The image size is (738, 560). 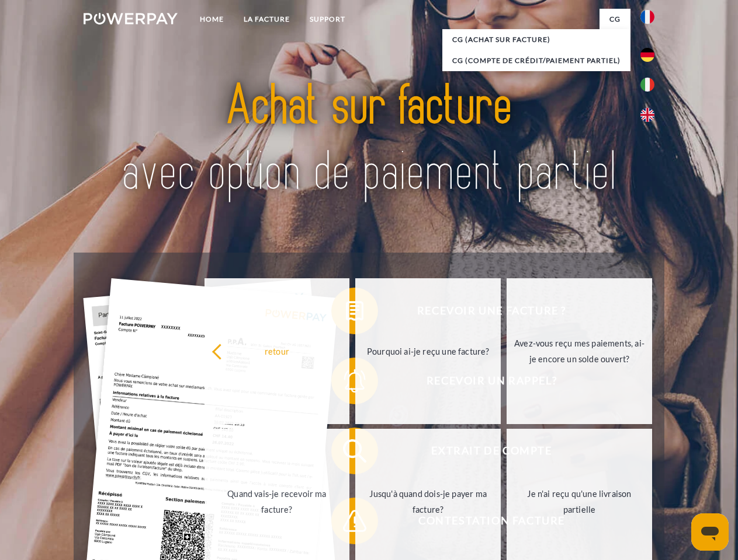 What do you see at coordinates (327, 19) in the screenshot?
I see `a: Support` at bounding box center [327, 19].